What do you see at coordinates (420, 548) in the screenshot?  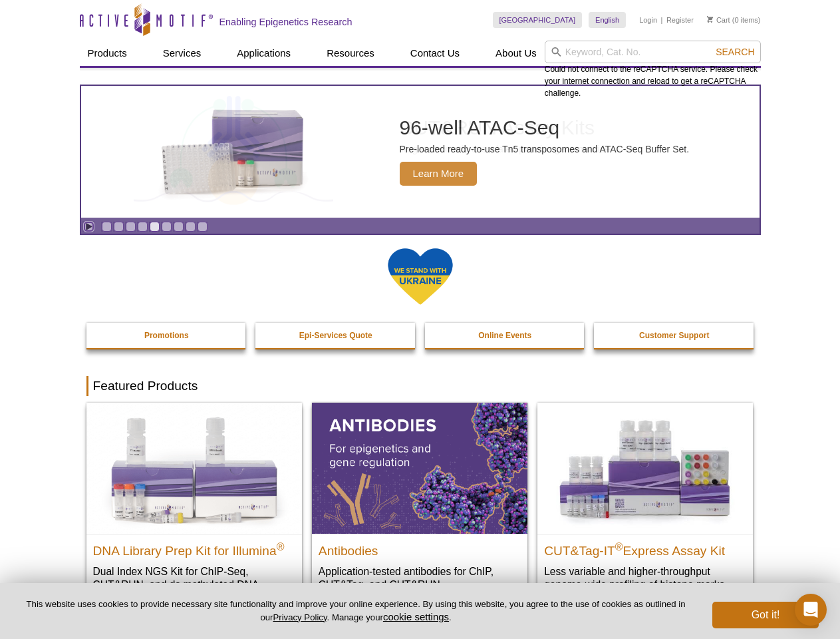 I see `h2: Antibodies` at bounding box center [420, 548].